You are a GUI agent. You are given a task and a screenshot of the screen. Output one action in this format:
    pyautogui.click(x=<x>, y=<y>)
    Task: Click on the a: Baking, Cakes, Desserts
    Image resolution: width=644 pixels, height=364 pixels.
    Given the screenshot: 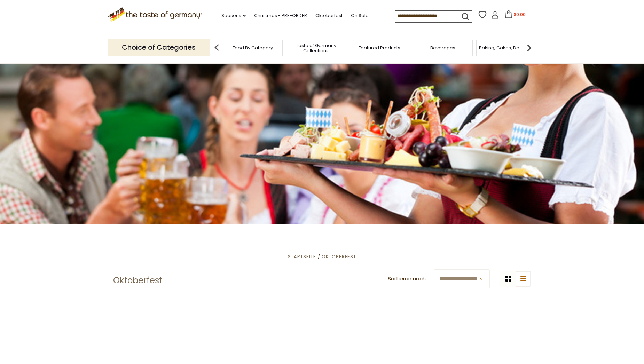 What is the action you would take?
    pyautogui.click(x=506, y=48)
    